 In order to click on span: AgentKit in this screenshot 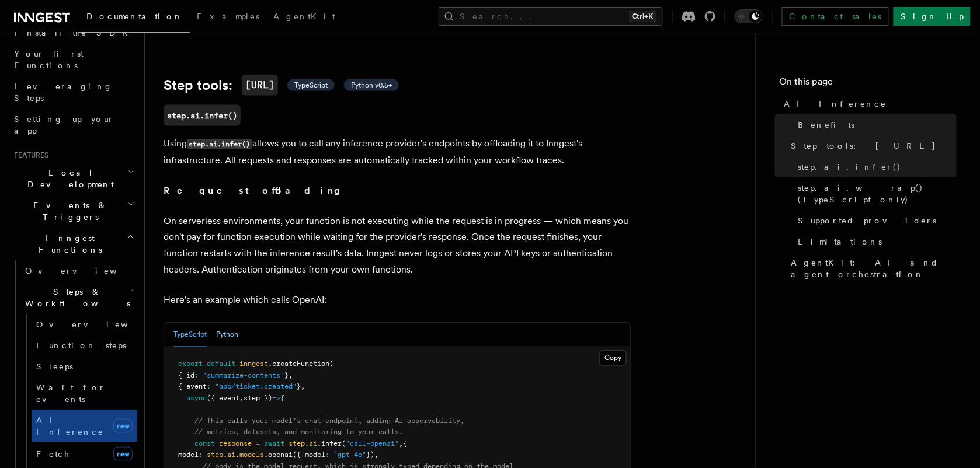, I will do `click(305, 16)`.